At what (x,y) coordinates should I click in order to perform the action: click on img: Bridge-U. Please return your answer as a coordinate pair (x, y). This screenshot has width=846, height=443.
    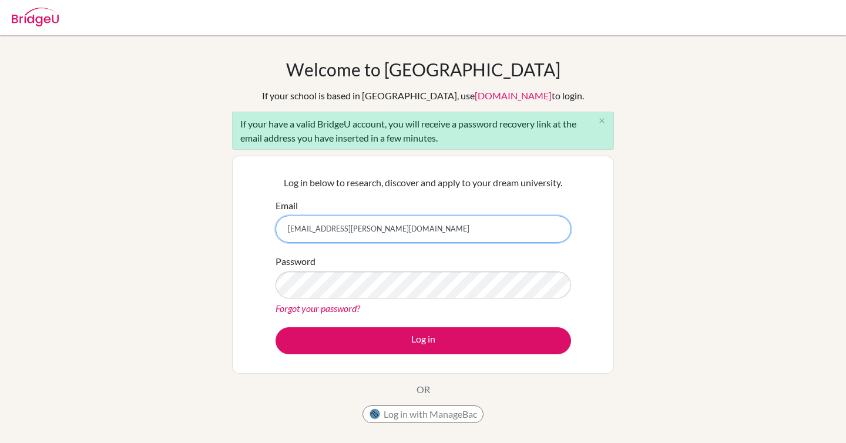
    Looking at the image, I should click on (35, 17).